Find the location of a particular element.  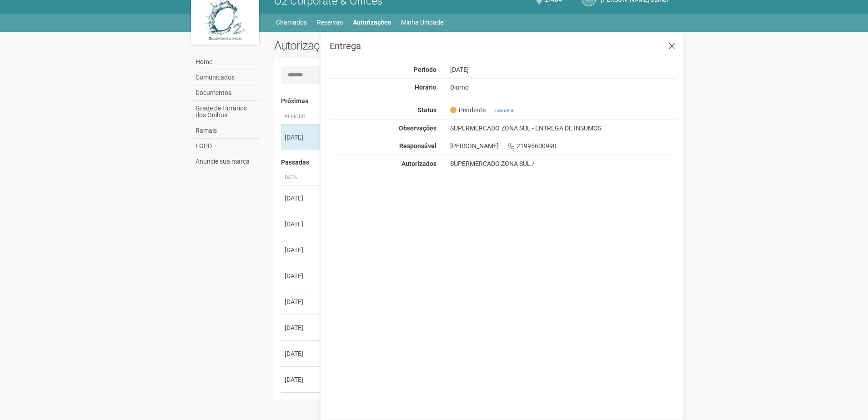

a: Autorizações is located at coordinates (372, 23).